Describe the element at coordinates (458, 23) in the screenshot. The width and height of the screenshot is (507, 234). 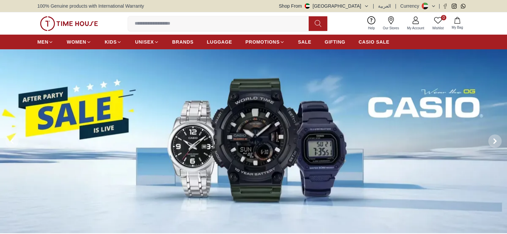
I see `button: My Bag` at that location.